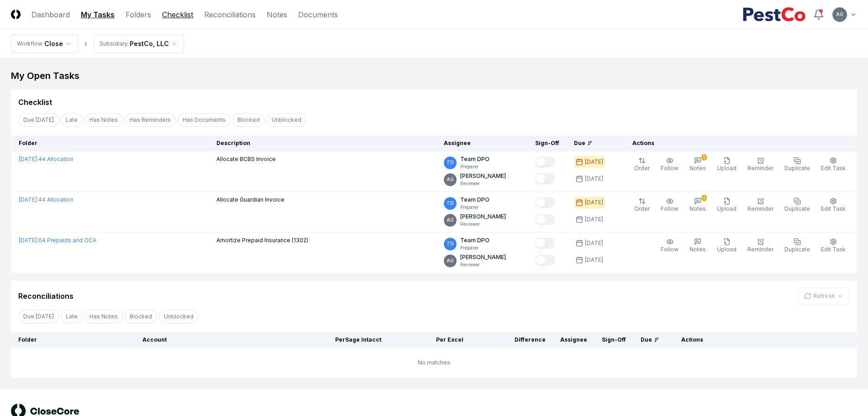  I want to click on a: Documents, so click(318, 14).